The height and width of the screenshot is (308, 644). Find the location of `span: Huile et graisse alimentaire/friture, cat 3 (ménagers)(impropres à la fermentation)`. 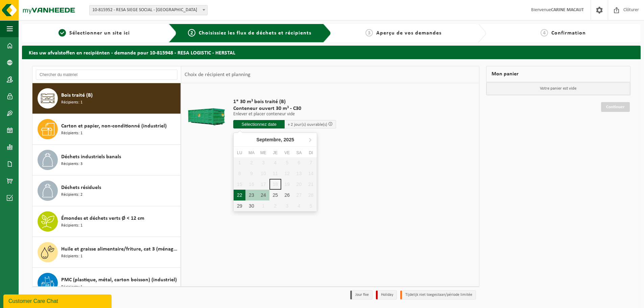

span: Huile et graisse alimentaire/friture, cat 3 (ménagers)(impropres à la fermentation) is located at coordinates (120, 249).